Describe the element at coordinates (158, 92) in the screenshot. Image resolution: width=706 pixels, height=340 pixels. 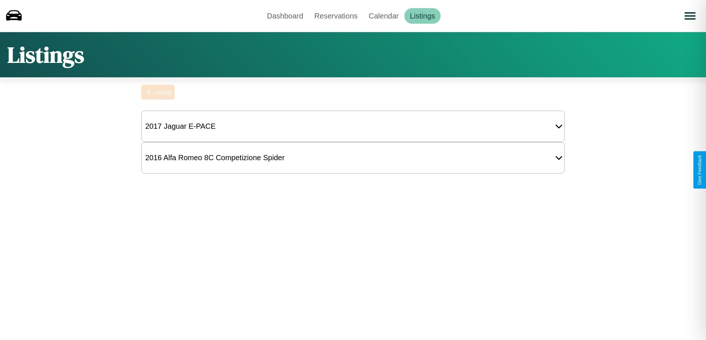
I see `button: Listing` at that location.